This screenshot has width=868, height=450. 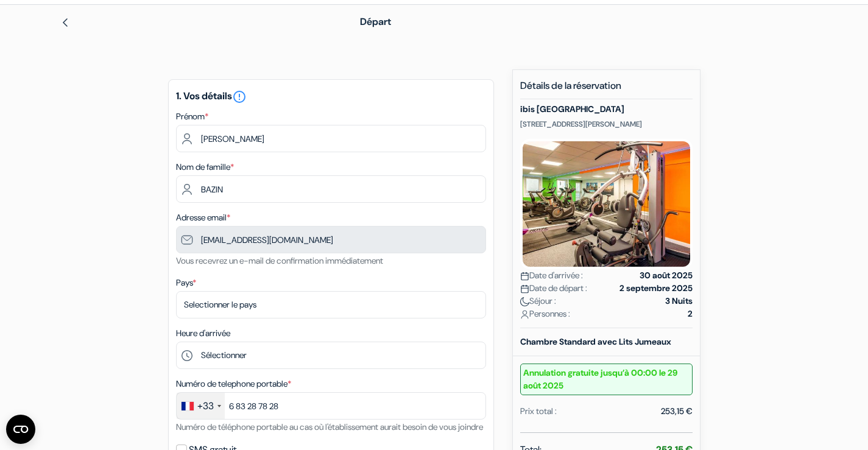 What do you see at coordinates (525, 301) in the screenshot?
I see `img: moon.svg` at bounding box center [525, 301].